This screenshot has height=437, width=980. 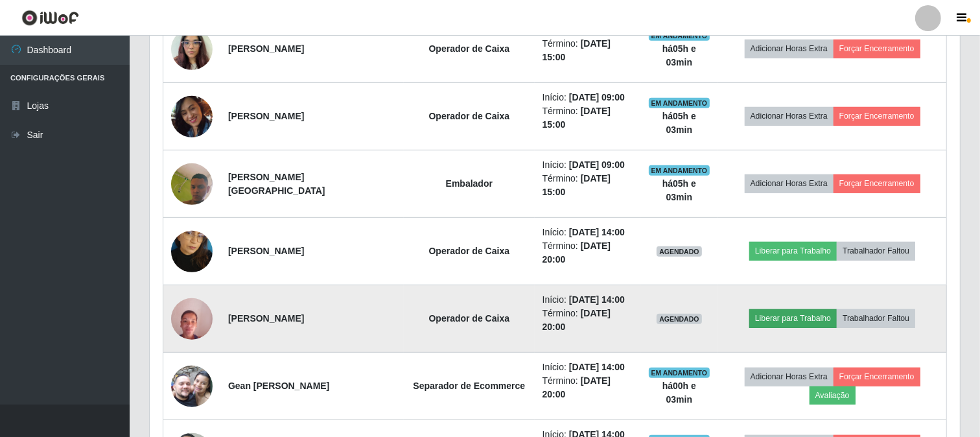 I want to click on img: 1742995896135.jpeg, so click(x=192, y=183).